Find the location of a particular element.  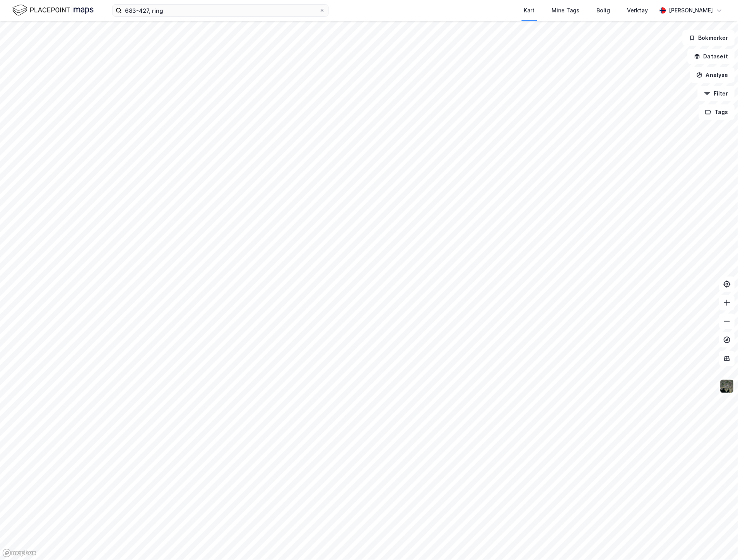

button: Bokmerker is located at coordinates (709, 38).